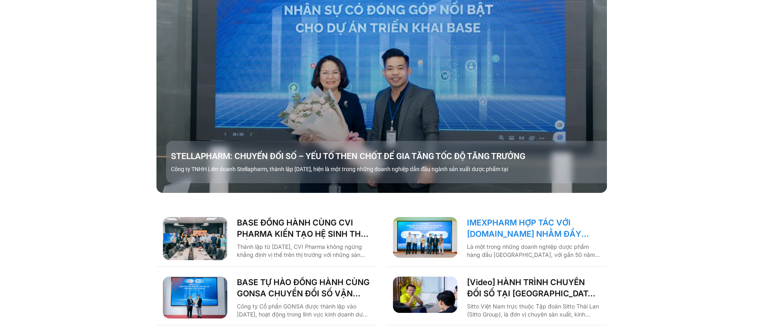 Image resolution: width=763 pixels, height=333 pixels. Describe the element at coordinates (391, 156) in the screenshot. I see `a: STELLAPHARM: CHUYỂN ĐỔI SỐ – YẾU TỐ THEN CHỐT ĐỂ GIA TĂNG TỐC ĐỘ TĂNG TRƯỞNG` at that location.